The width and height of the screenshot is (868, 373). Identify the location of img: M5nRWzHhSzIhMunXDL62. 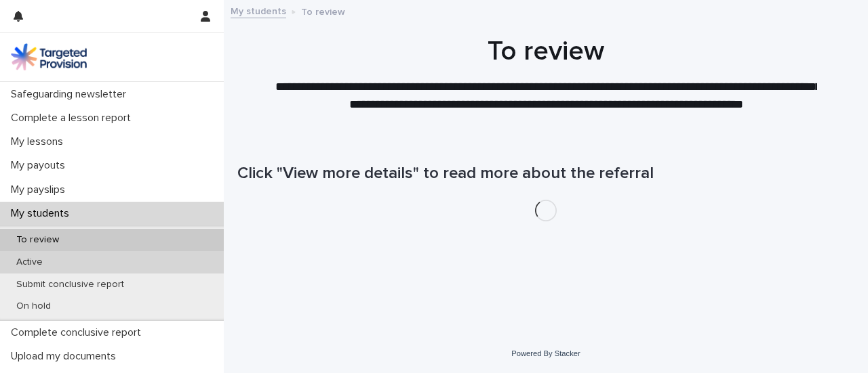
(49, 57).